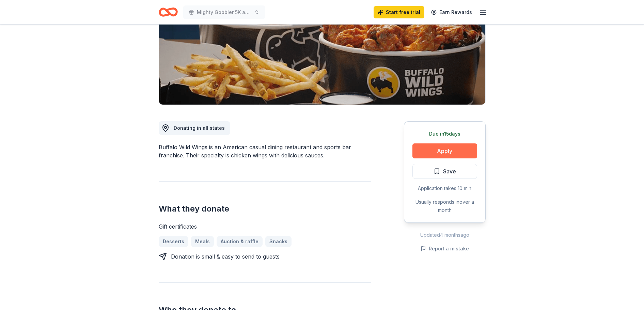 This screenshot has height=310, width=644. What do you see at coordinates (199, 128) in the screenshot?
I see `span: Donating in all states` at bounding box center [199, 128].